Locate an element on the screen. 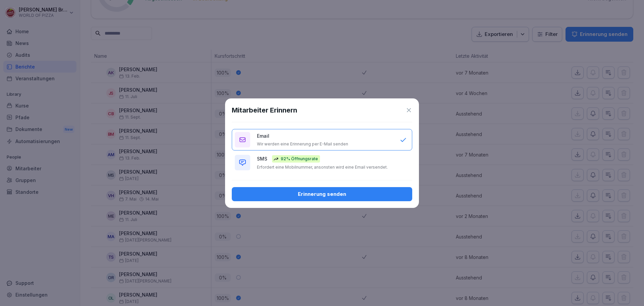 This screenshot has height=306, width=644. p: Erfordert eine Mobilnummer, ansonsten wird eine Email versendet. is located at coordinates (322, 167).